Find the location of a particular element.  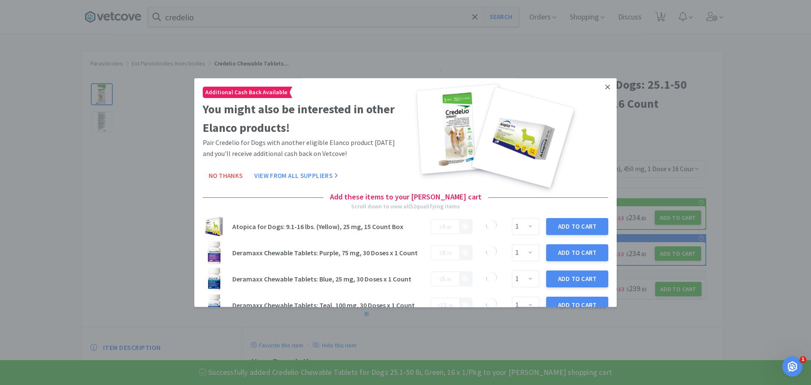

div: Scroll down to view all 52 qualifying items is located at coordinates (406, 206).